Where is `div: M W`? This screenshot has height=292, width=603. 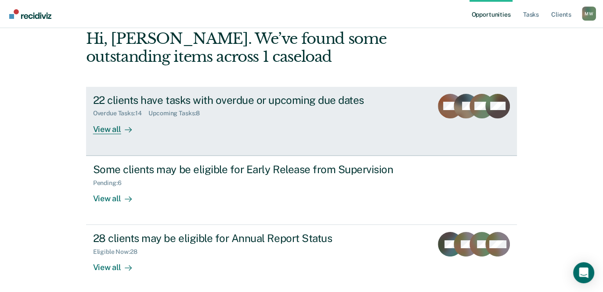 div: M W is located at coordinates (589, 14).